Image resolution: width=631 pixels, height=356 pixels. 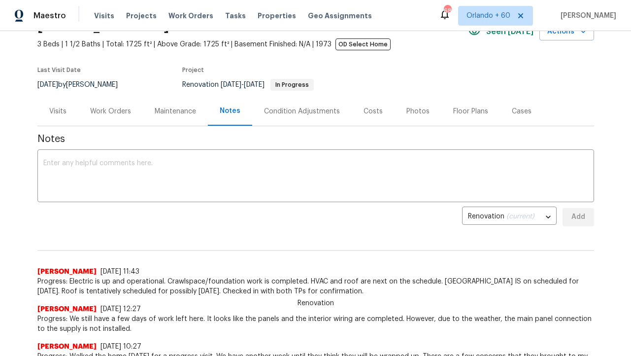 What do you see at coordinates (448, 11) in the screenshot?
I see `div: 681` at bounding box center [448, 11].